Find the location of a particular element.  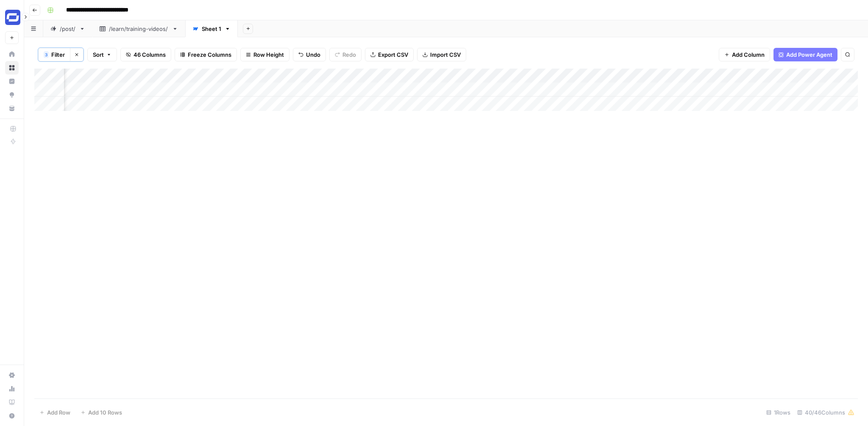

button: Add Row is located at coordinates (55, 413).